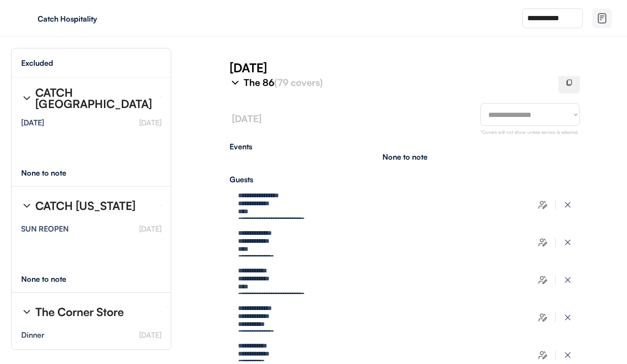 The image size is (627, 364). I want to click on font: *Covers will not show unless service is selected, so click(529, 132).